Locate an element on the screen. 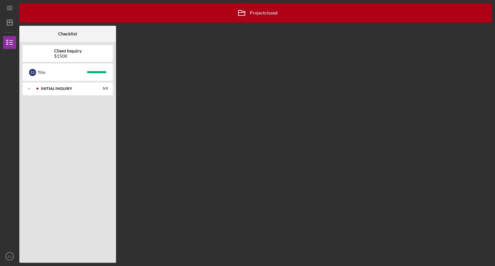  div: Initial Inquiry is located at coordinates (66, 89).